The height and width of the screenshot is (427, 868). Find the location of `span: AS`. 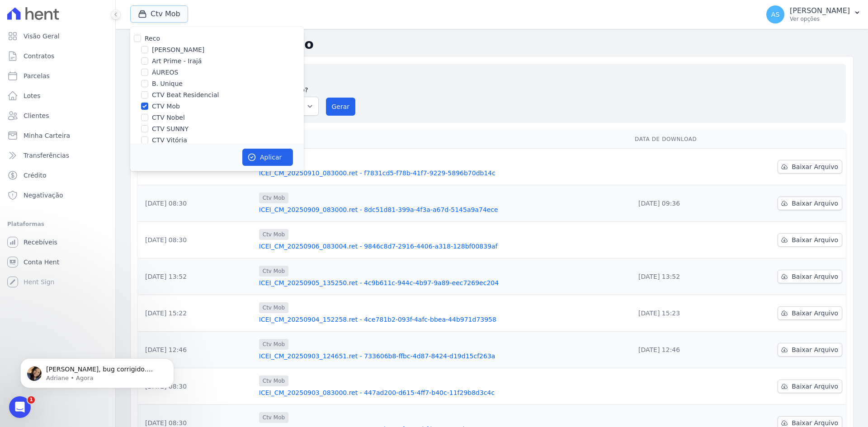

span: AS is located at coordinates (775, 15).